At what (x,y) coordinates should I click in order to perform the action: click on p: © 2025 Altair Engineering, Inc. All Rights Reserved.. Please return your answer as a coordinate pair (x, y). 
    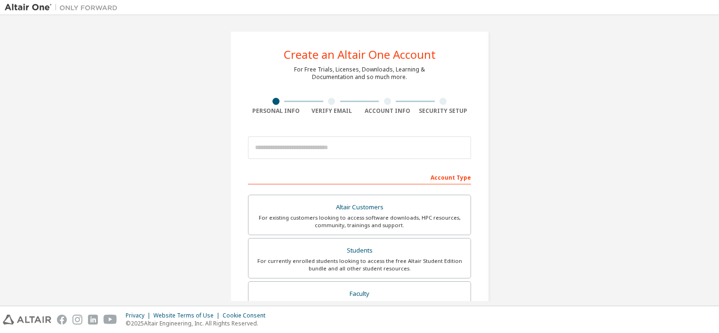
    Looking at the image, I should click on (198, 323).